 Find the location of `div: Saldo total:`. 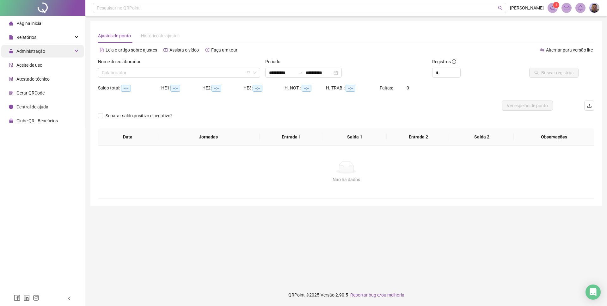

div: Saldo total: is located at coordinates (130, 88).